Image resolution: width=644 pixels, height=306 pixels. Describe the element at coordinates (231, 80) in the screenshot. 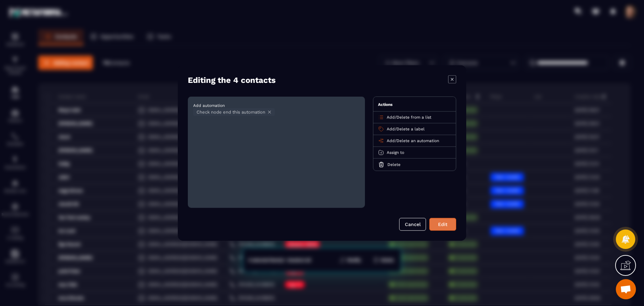

I see `h4: Editing the 4 contacts` at that location.